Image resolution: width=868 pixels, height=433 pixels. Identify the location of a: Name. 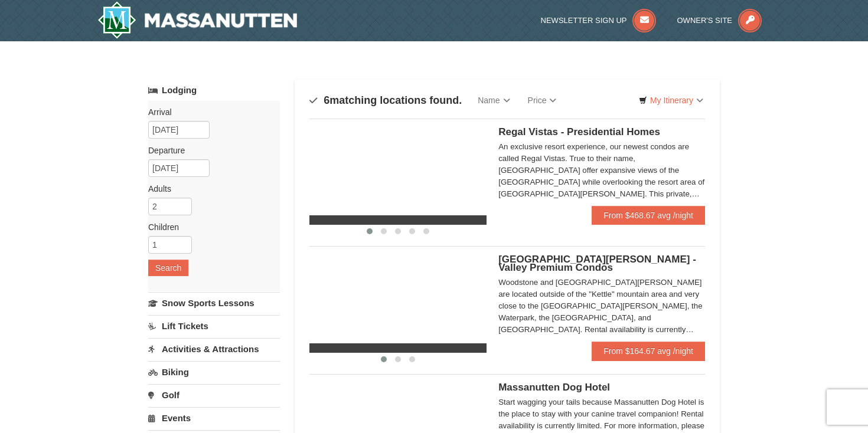
(494, 101).